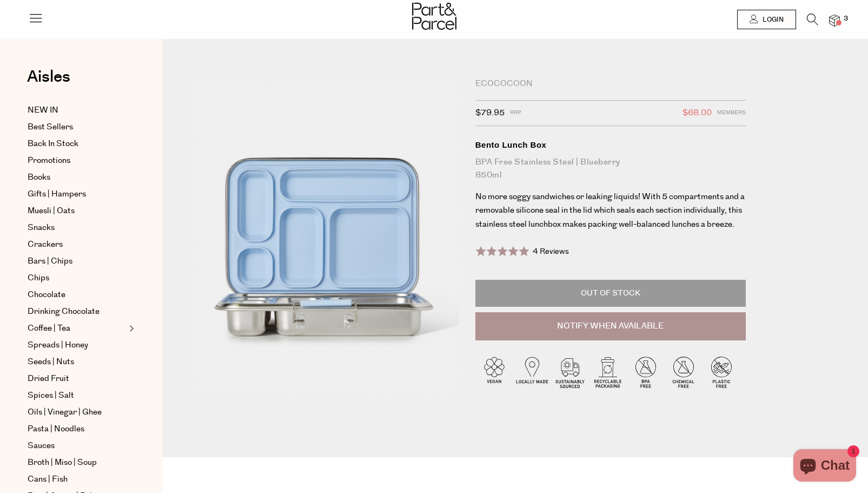  What do you see at coordinates (77, 228) in the screenshot?
I see `a: Snacks` at bounding box center [77, 228].